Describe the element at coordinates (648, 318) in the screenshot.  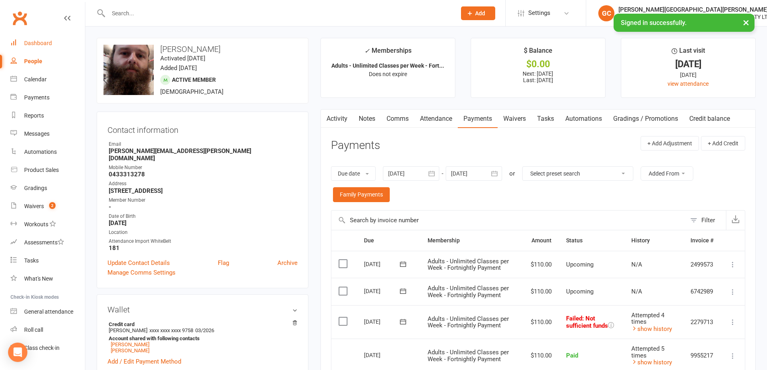
I see `span: Attempted 4 times` at that location.